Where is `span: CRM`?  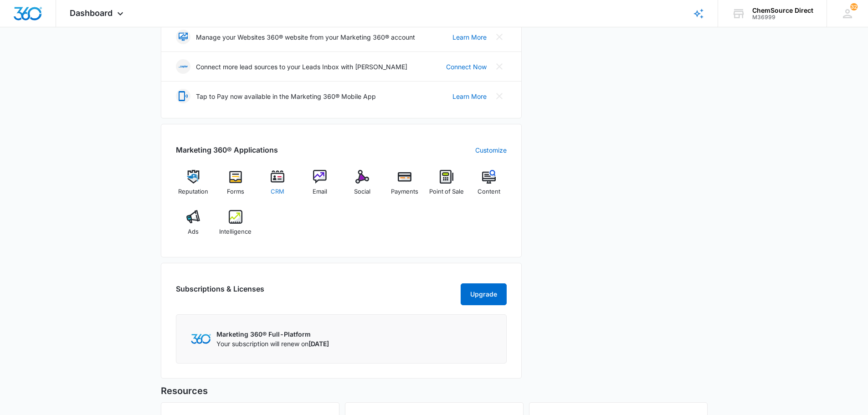 span: CRM is located at coordinates (277, 192).